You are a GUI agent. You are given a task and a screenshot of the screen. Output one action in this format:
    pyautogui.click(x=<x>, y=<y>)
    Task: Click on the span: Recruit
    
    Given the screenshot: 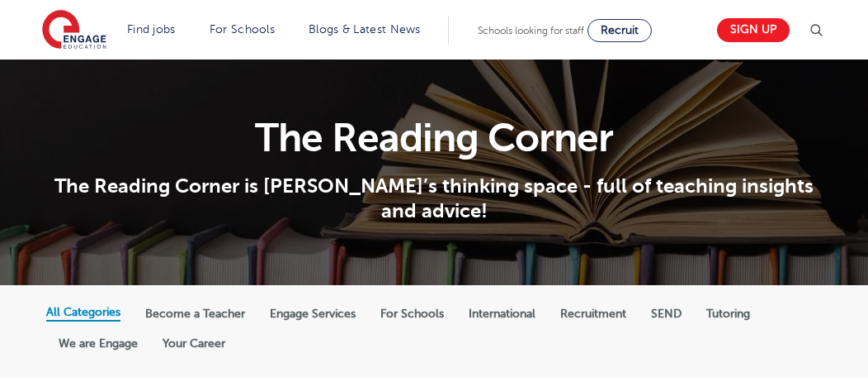 What is the action you would take?
    pyautogui.click(x=620, y=30)
    